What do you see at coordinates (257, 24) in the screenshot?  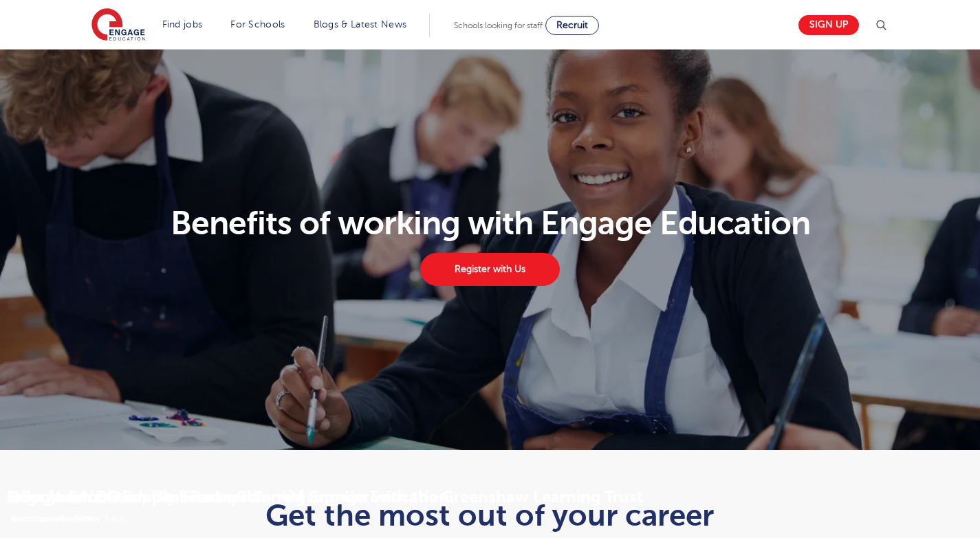 I see `a: For Schools` at bounding box center [257, 24].